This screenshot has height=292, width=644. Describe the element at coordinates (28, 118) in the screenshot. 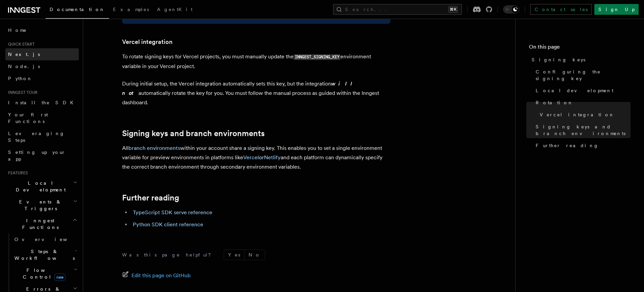

I see `span: Your first Functions` at that location.